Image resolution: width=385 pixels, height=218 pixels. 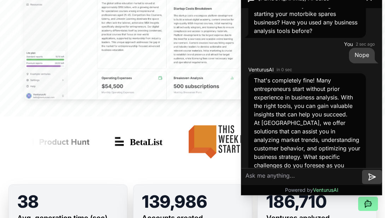 I want to click on img: Product Hunt, so click(x=53, y=142).